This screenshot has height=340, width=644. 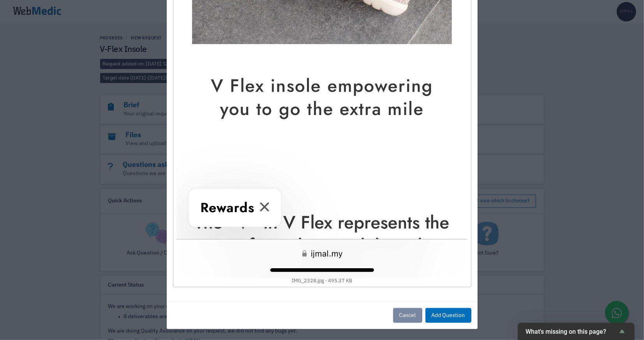 What do you see at coordinates (448, 316) in the screenshot?
I see `button: Add Question` at bounding box center [448, 316].